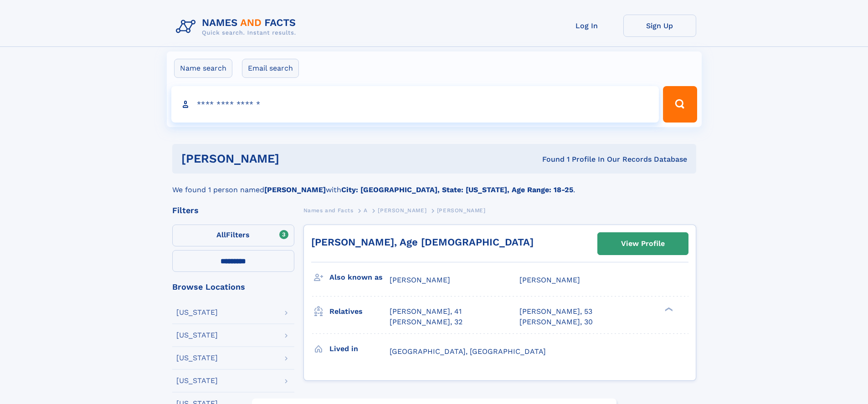 The width and height of the screenshot is (868, 404). I want to click on a: Sign Up, so click(660, 26).